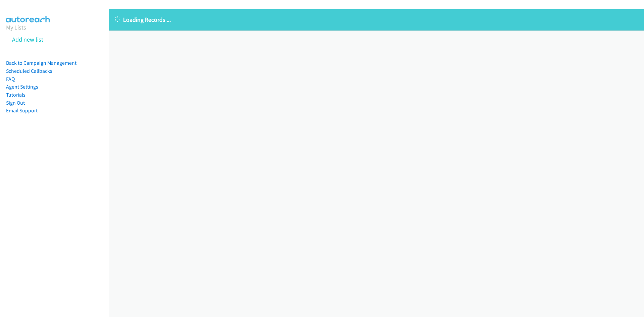 This screenshot has width=644, height=317. Describe the element at coordinates (22, 87) in the screenshot. I see `a: Agent Settings` at that location.